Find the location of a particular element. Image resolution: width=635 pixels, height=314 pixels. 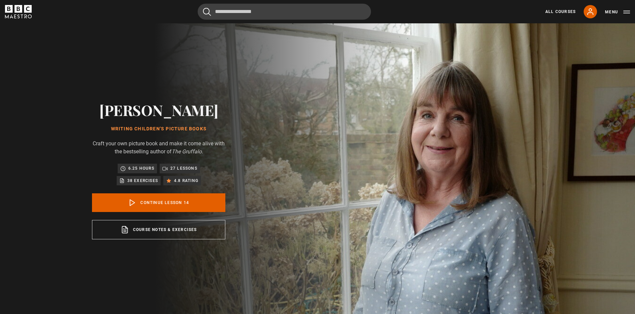

i: The Gruffalo is located at coordinates (187, 151).